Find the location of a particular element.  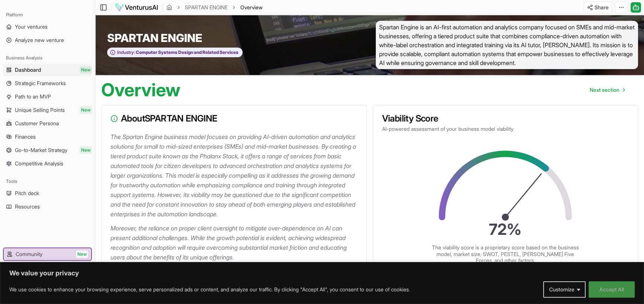

div: Tools is located at coordinates (47, 181).